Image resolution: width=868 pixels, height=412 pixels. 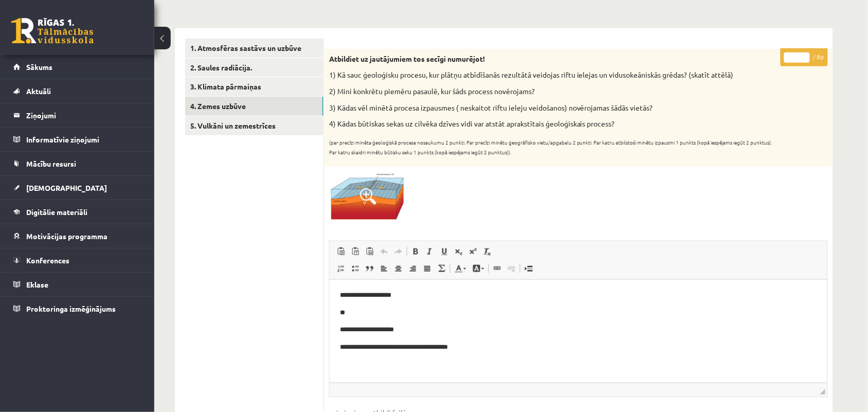 I want to click on a: Slīpraksts (vadīšanas taustiņš+I), so click(x=430, y=252).